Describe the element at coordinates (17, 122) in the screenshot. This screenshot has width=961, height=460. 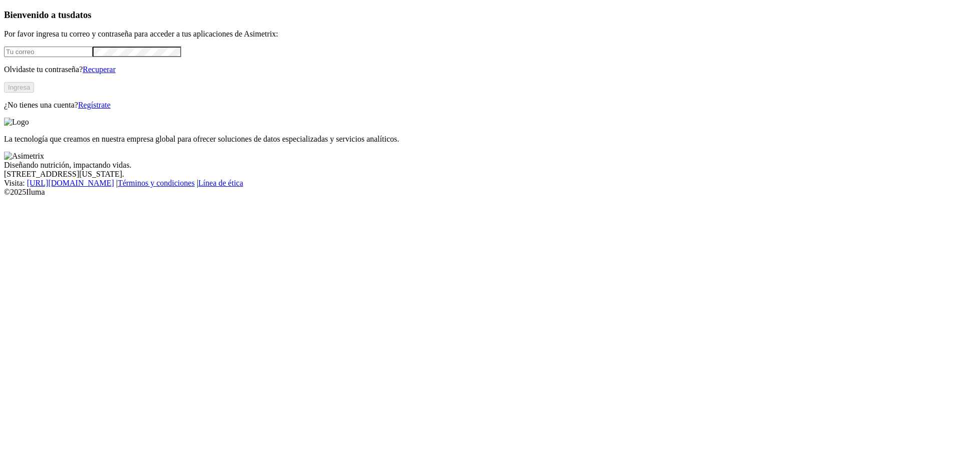
I see `img: Logo` at that location.